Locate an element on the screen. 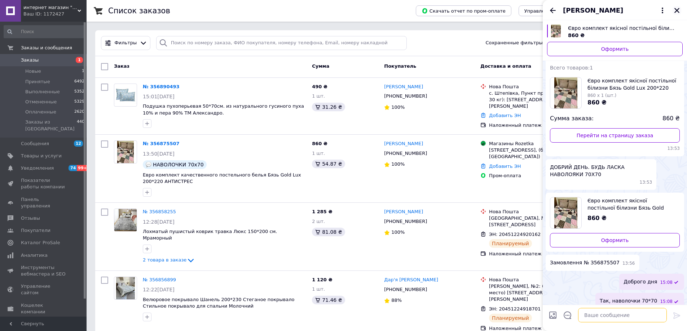  div: Наложенный платеж is located at coordinates (539, 254).